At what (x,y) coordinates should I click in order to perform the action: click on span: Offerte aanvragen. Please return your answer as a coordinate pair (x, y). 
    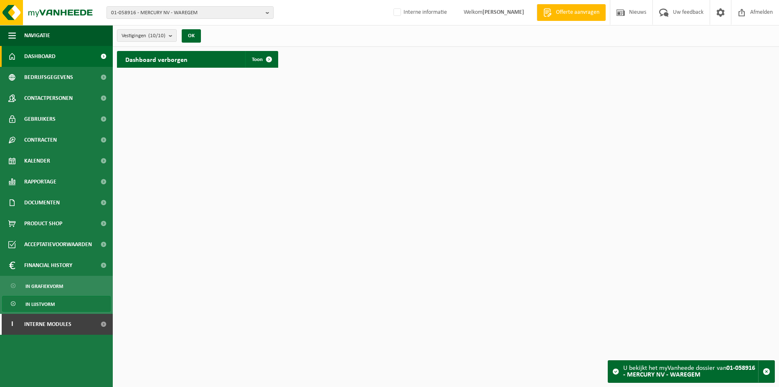
    Looking at the image, I should click on (578, 13).